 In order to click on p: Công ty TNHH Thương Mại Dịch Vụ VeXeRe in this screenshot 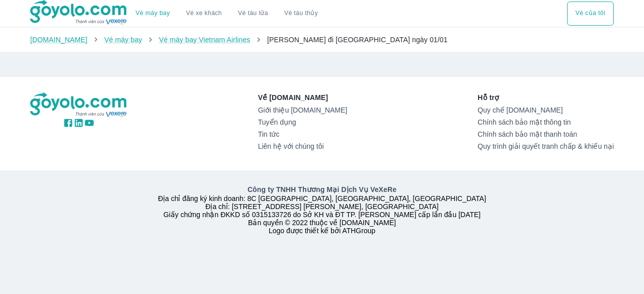, I will do `click(322, 190)`.